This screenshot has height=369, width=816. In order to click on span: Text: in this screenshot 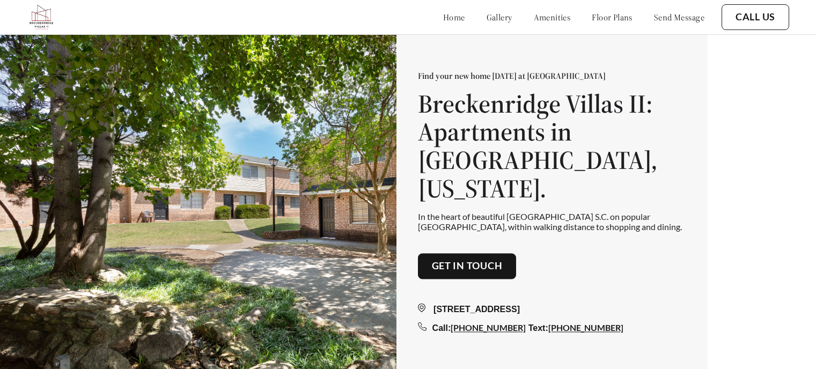, I will do `click(538, 328)`.